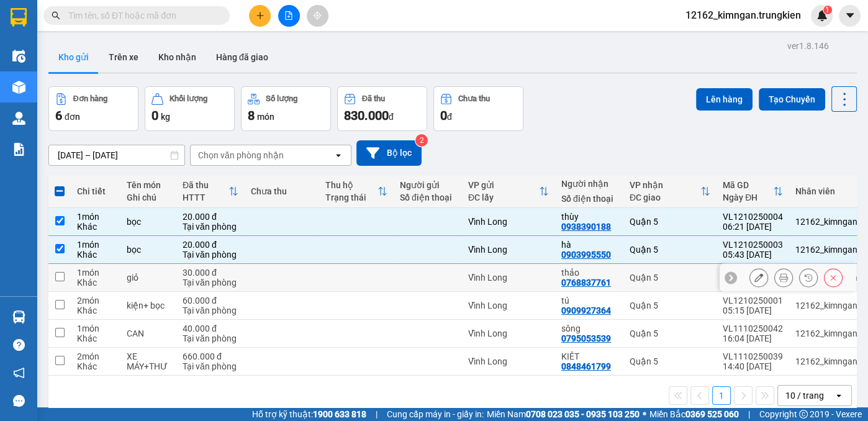 The width and height of the screenshot is (868, 421). I want to click on input: Tìm tên, số ĐT hoặc mã đơn, so click(141, 16).